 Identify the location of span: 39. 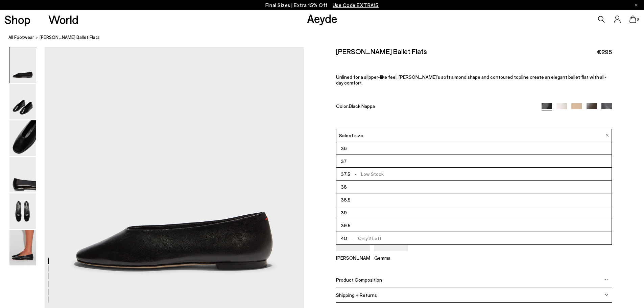
(344, 212).